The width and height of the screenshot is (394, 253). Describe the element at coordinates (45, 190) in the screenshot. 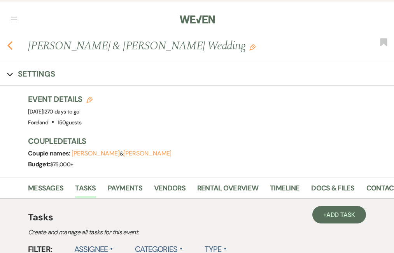

I see `a: Messages` at that location.